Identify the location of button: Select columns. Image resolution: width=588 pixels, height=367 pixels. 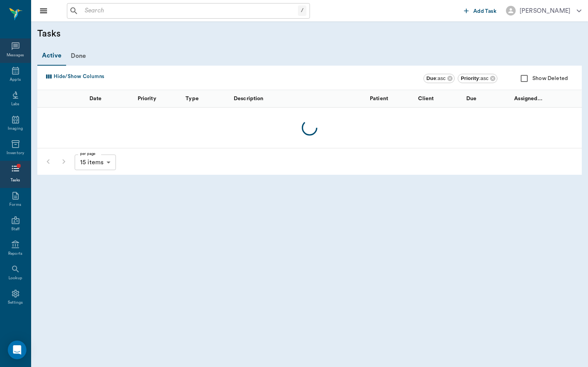
(74, 77).